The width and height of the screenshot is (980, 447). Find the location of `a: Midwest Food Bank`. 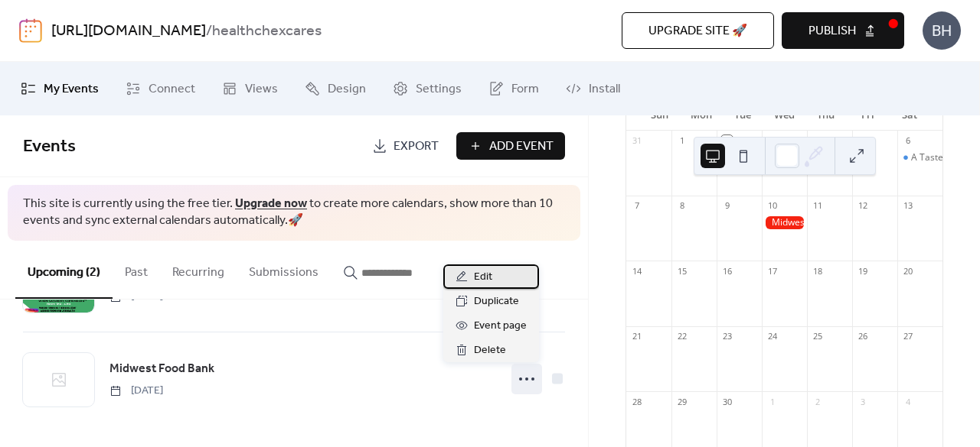

a: Midwest Food Bank is located at coordinates (162, 370).